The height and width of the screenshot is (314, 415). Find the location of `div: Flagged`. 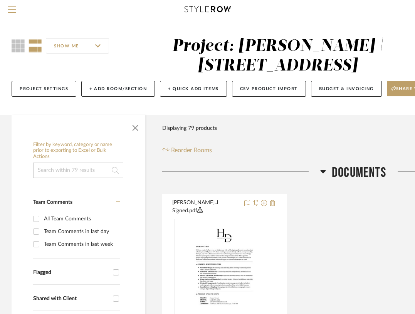

div: Flagged is located at coordinates (71, 273).